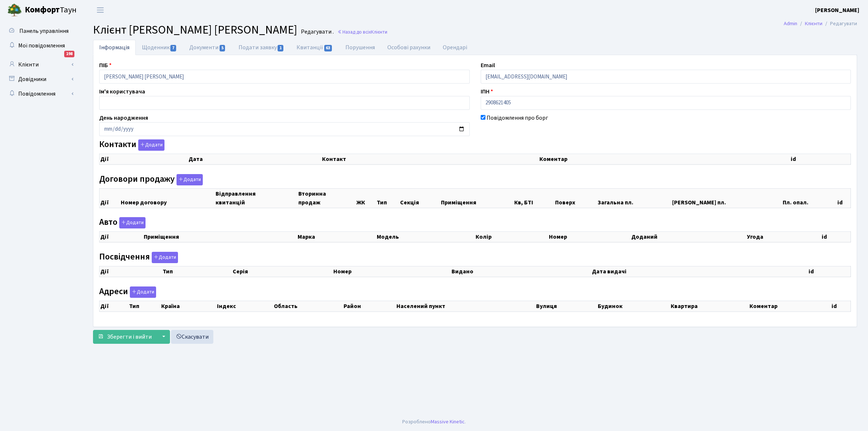 The image size is (868, 431). Describe the element at coordinates (133, 223) in the screenshot. I see `button: Авто` at that location.